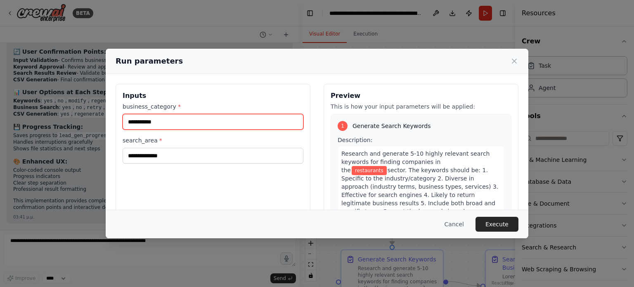 This screenshot has width=634, height=287. I want to click on span: Generate Search Keywords, so click(391, 126).